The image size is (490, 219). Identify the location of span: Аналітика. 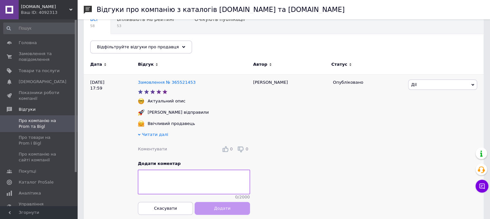
(30, 193).